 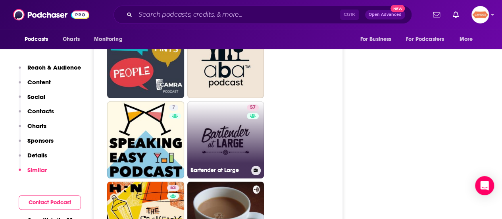 I want to click on span: Podcasts, so click(x=36, y=39).